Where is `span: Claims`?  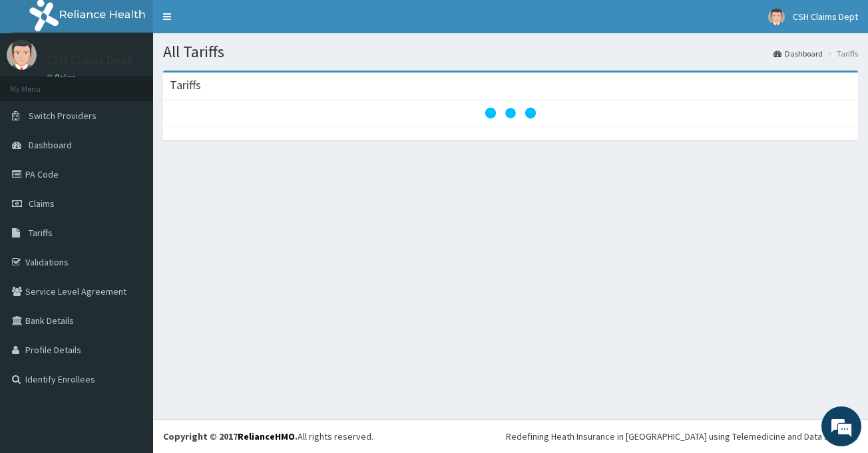 span: Claims is located at coordinates (41, 203).